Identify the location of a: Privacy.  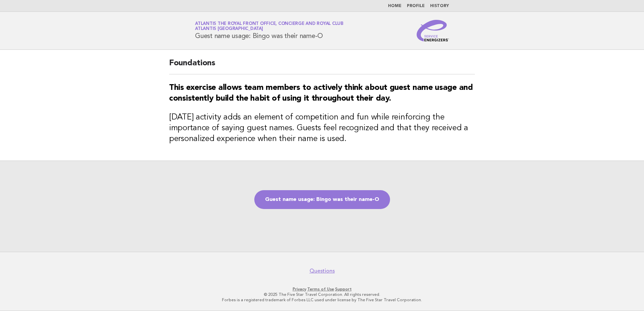
(299, 289).